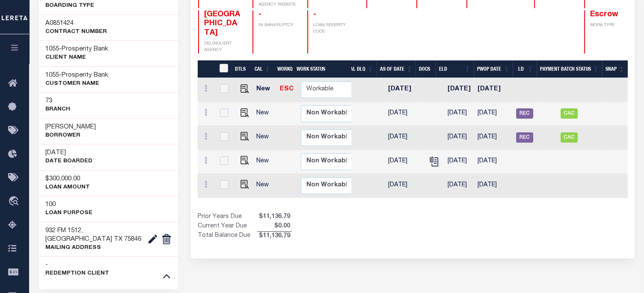 The image size is (644, 293). Describe the element at coordinates (335, 29) in the screenshot. I see `p: LOAN SEVERITY CODE` at that location.